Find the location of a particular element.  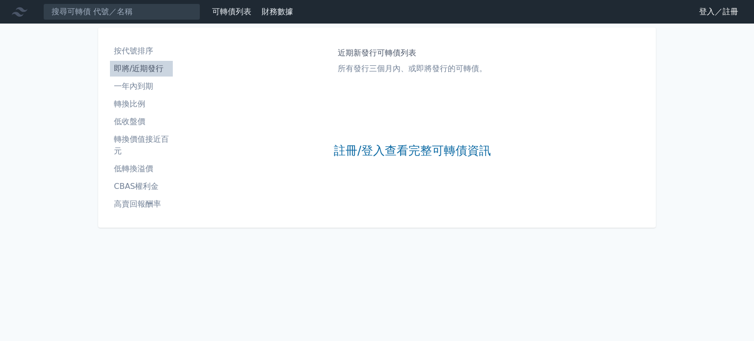

a: CBAS權利金 is located at coordinates (141, 187).